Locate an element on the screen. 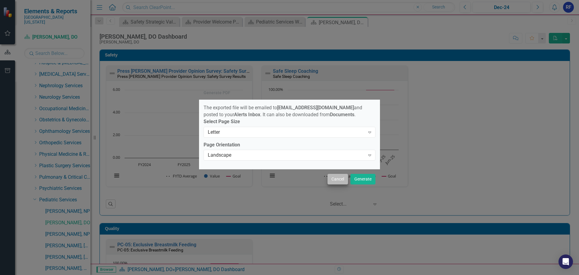 The height and width of the screenshot is (275, 579). span: The exported file will be emailed to and posted to your . It can also be downloaded from . is located at coordinates (283, 111).